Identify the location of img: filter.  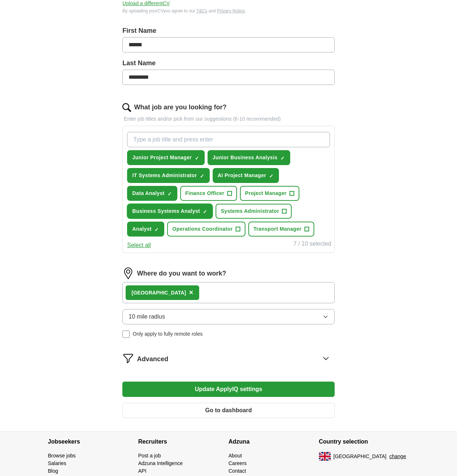
(128, 359).